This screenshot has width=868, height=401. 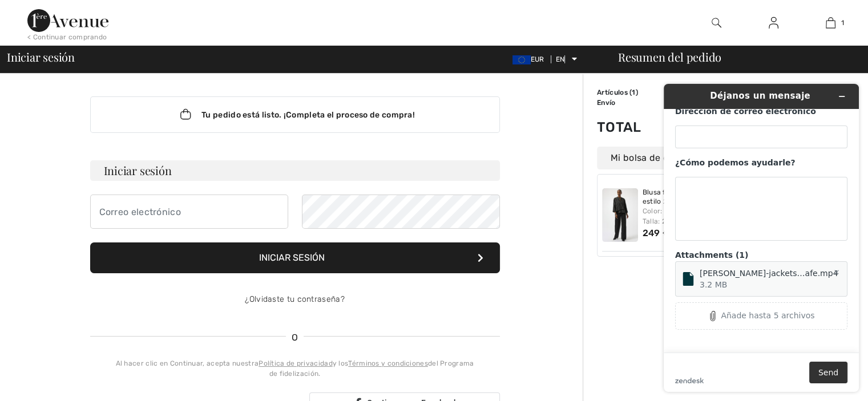 I want to click on img: Blusa formal con cuello y botones, estilo 254196, so click(x=619, y=215).